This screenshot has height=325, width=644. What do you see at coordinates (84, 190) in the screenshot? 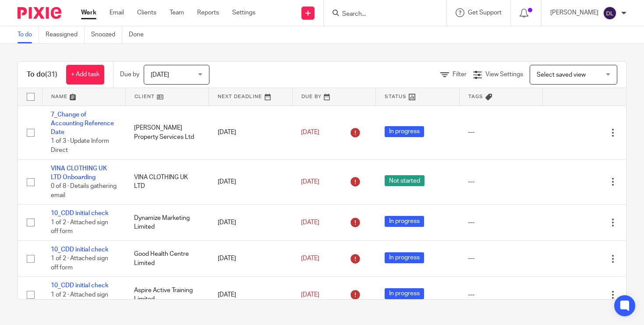
I see `span: 0 of 8 · Details gathering email` at bounding box center [84, 190].